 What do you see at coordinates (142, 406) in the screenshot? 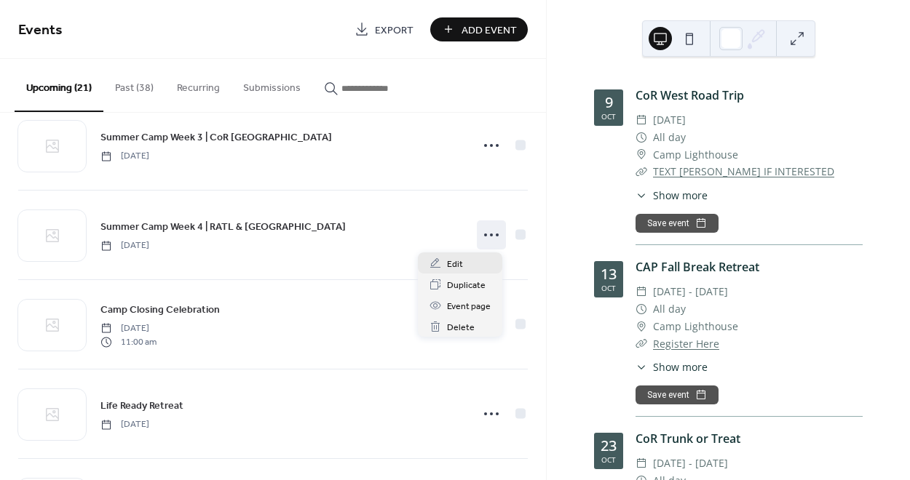
I see `span: Life Ready Retreat` at bounding box center [142, 406].